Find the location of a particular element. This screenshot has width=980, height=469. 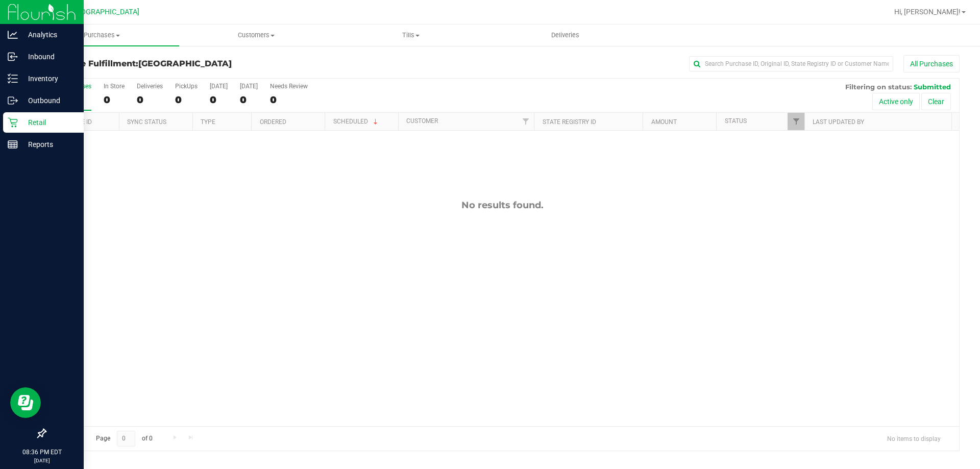

span: Filtering on status: is located at coordinates (878, 86).